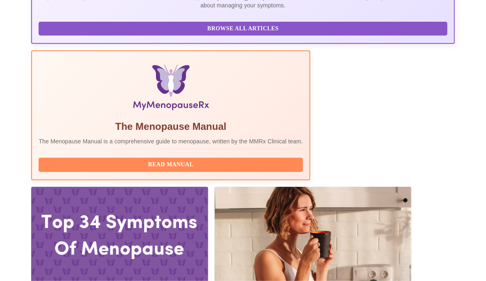 The image size is (486, 281). What do you see at coordinates (171, 127) in the screenshot?
I see `h5: The Menopause Manual` at bounding box center [171, 127].